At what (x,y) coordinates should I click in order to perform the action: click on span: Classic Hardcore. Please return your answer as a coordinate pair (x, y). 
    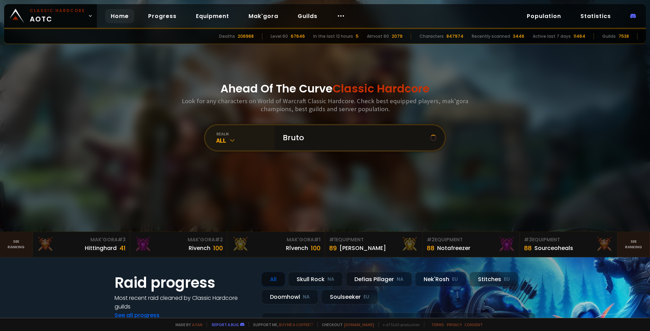
    Looking at the image, I should click on (381, 88).